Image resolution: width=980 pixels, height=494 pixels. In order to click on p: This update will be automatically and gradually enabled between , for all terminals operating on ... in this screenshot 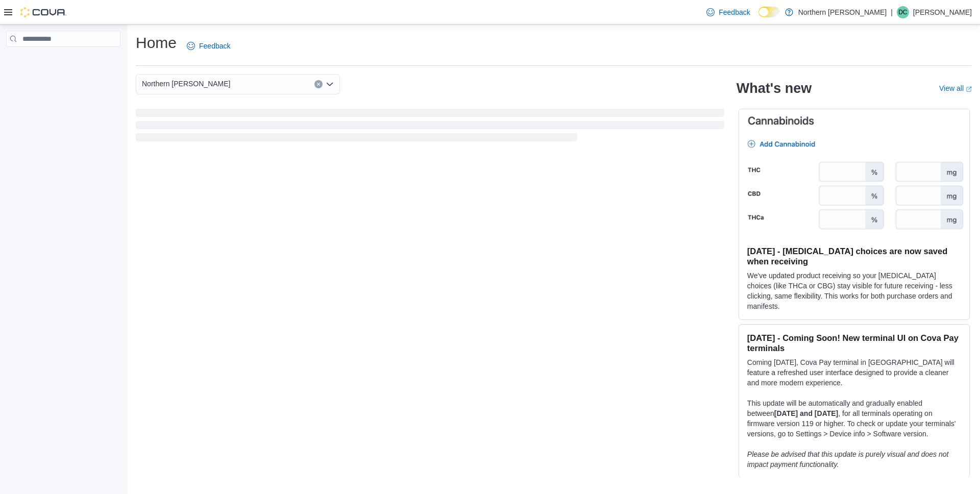, I will do `click(854, 419)`.